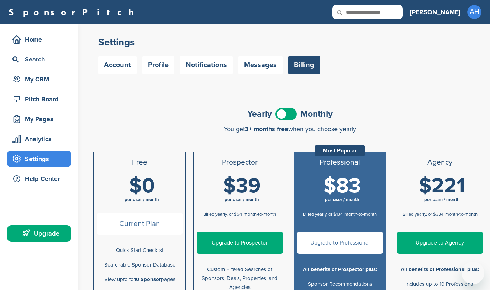 Image resolution: width=490 pixels, height=290 pixels. Describe the element at coordinates (41, 79) in the screenshot. I see `div: My CRM` at that location.